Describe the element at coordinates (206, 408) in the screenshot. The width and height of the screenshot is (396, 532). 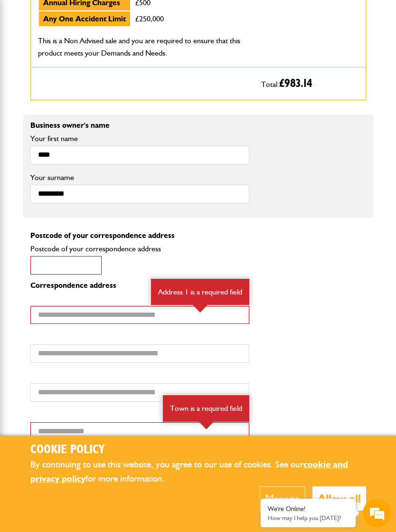
I see `div: Town is a required field` at that location.